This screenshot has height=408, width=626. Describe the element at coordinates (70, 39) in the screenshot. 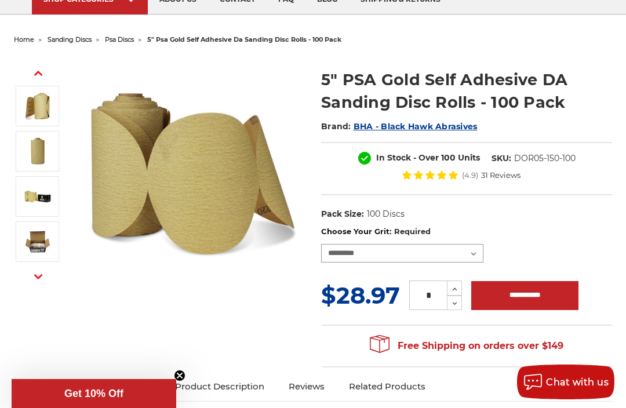

I see `span: sanding discs` at that location.